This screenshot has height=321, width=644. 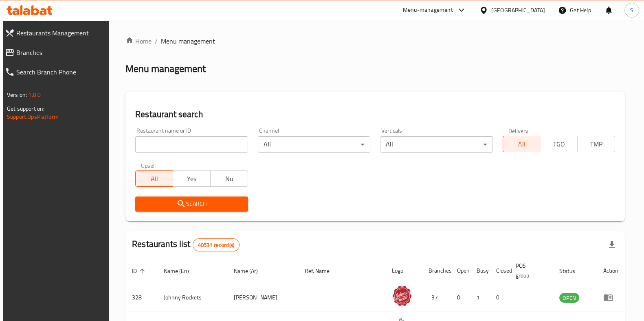 I want to click on a: Home, so click(x=139, y=41).